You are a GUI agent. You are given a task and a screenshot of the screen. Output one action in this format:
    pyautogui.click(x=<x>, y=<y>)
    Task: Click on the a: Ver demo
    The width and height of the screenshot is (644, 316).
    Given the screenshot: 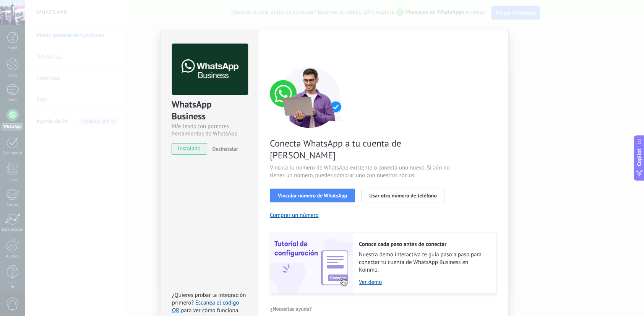 What is the action you would take?
    pyautogui.click(x=424, y=282)
    